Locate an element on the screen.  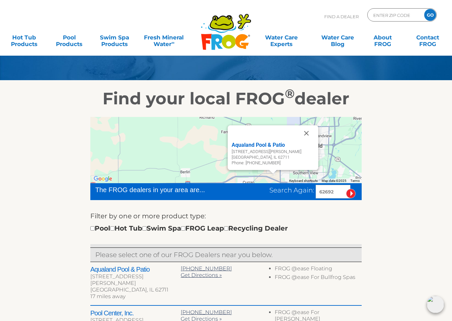
img: Google is located at coordinates (103, 179).